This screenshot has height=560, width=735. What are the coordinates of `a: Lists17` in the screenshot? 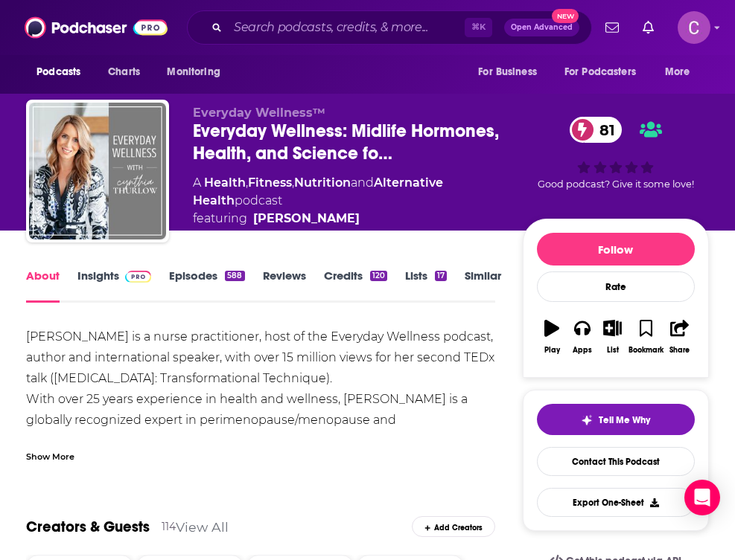 It's located at (426, 286).